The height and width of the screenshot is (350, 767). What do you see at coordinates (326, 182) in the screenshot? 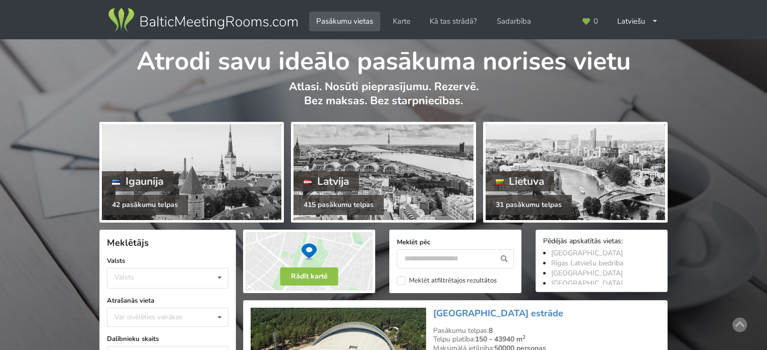
I see `div: Latvija` at bounding box center [326, 182].